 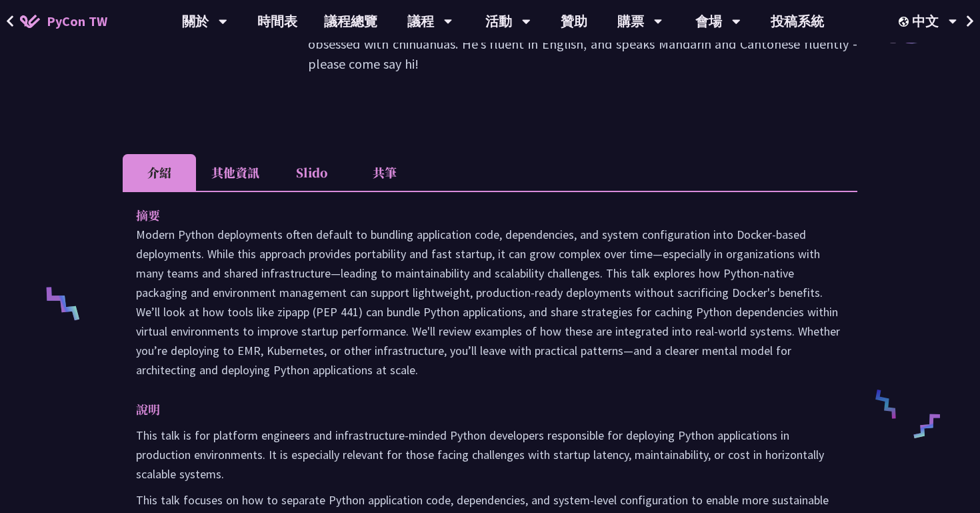 I want to click on p: 說明, so click(x=477, y=409).